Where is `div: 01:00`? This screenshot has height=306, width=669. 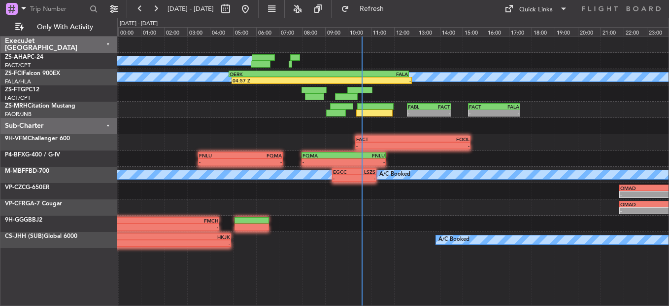 div: 01:00 is located at coordinates (152, 32).